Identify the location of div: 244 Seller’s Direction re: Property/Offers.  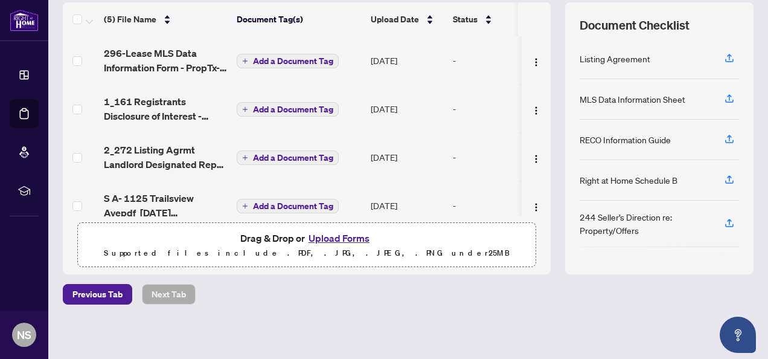
(645, 223).